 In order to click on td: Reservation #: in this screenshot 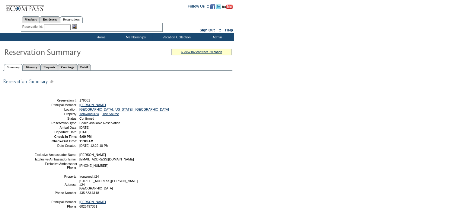, I will do `click(56, 100)`.